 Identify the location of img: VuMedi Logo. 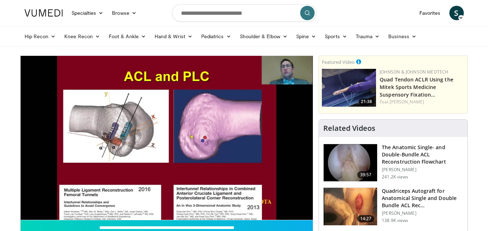
(44, 13).